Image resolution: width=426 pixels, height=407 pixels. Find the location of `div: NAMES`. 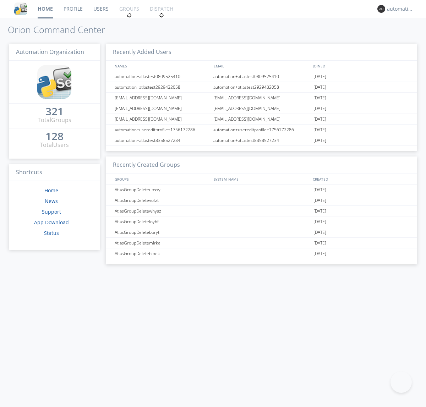

div: NAMES is located at coordinates (161, 66).